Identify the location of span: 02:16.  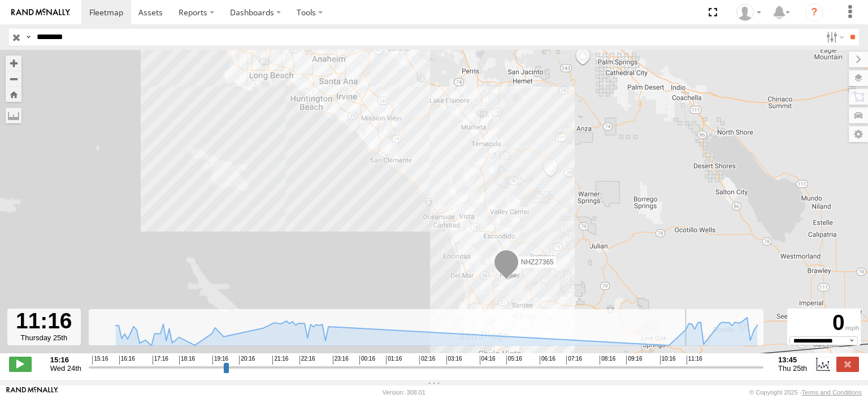
(427, 360).